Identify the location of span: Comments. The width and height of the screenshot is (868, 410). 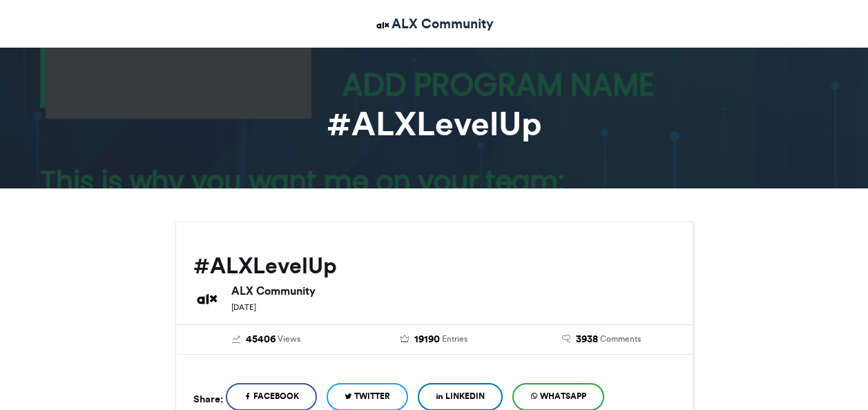
(620, 339).